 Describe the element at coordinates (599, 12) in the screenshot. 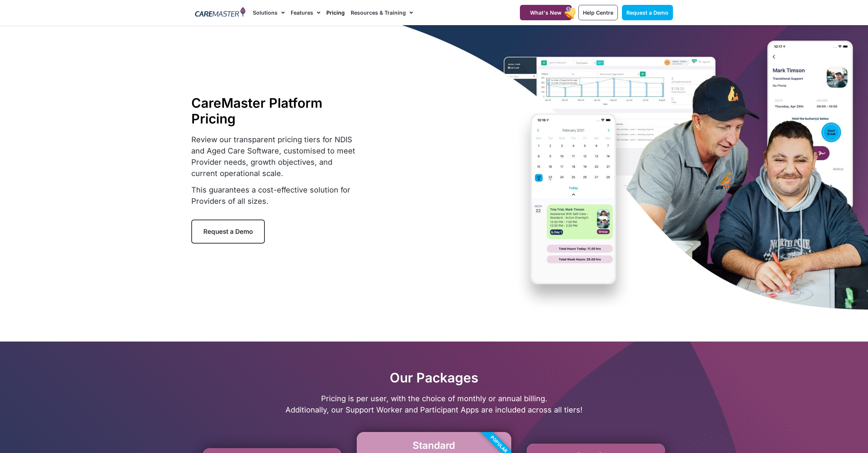

I see `span: Help Centre` at that location.